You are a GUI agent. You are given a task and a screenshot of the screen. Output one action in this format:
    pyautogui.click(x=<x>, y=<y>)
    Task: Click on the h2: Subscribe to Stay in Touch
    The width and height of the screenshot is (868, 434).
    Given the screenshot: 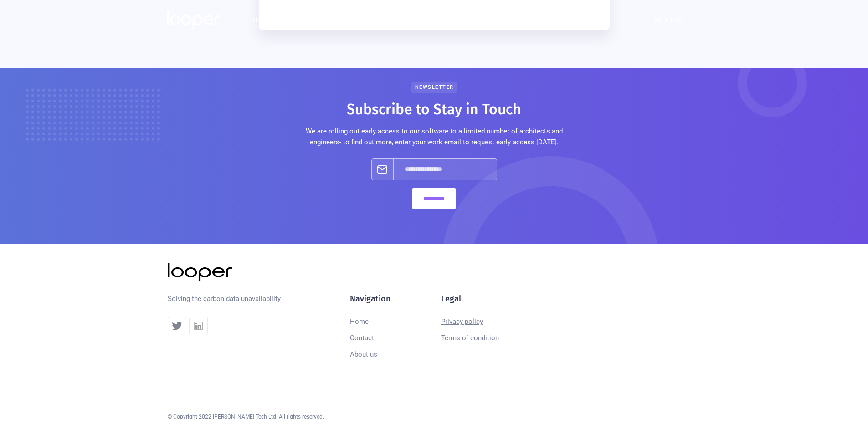 What is the action you would take?
    pyautogui.click(x=434, y=109)
    